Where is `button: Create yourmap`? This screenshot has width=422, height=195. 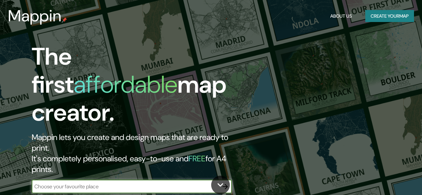 button: Create yourmap is located at coordinates (390, 16).